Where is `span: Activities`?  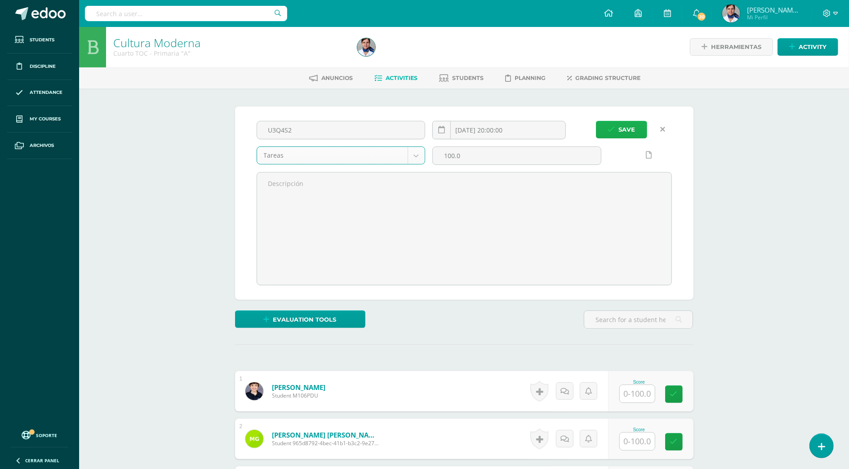
span: Activities is located at coordinates (402, 78).